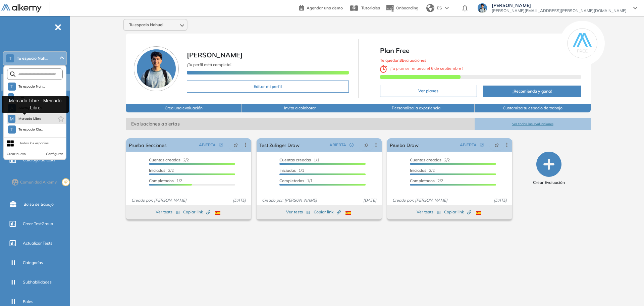 This screenshot has width=644, height=306. What do you see at coordinates (628, 290) in the screenshot?
I see `div: Widget de chat` at bounding box center [628, 290].